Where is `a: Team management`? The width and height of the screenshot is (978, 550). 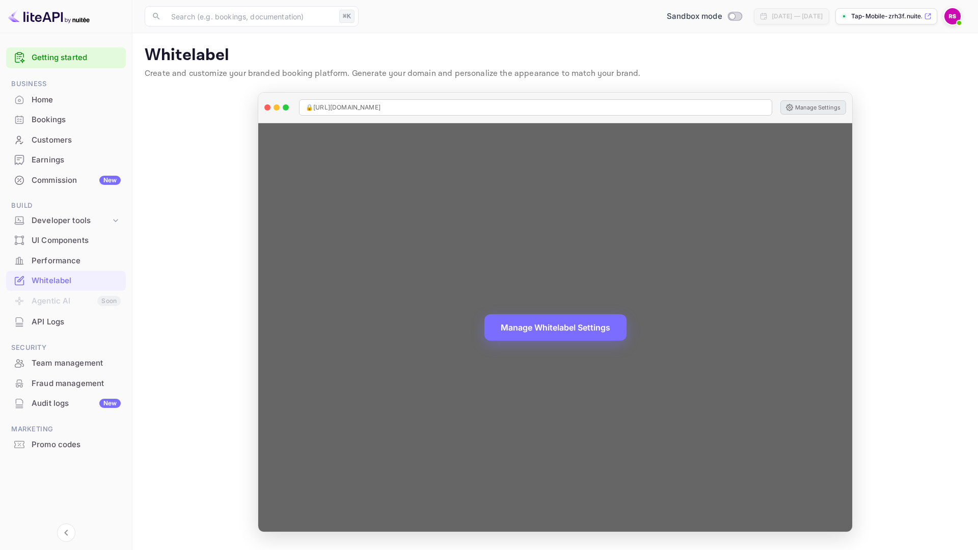 a: Team management is located at coordinates (66, 363).